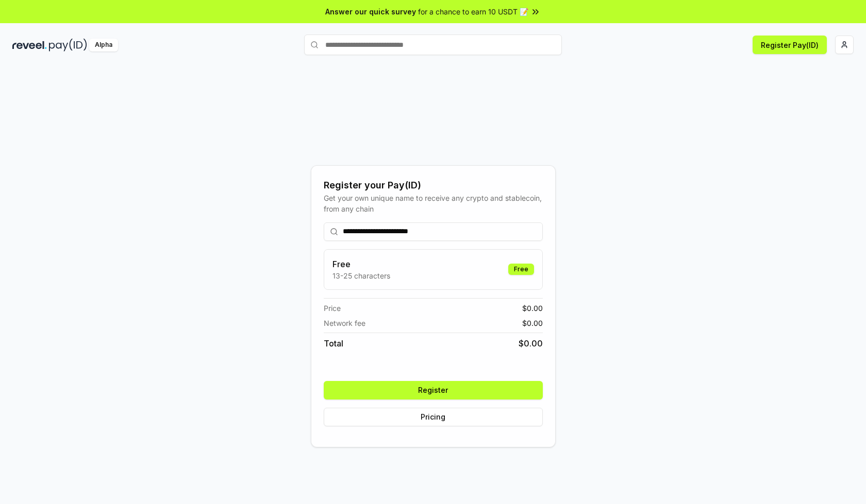 Image resolution: width=866 pixels, height=504 pixels. I want to click on div: Get your own unique name to receive any crypto and stablecoin, from any chain, so click(433, 204).